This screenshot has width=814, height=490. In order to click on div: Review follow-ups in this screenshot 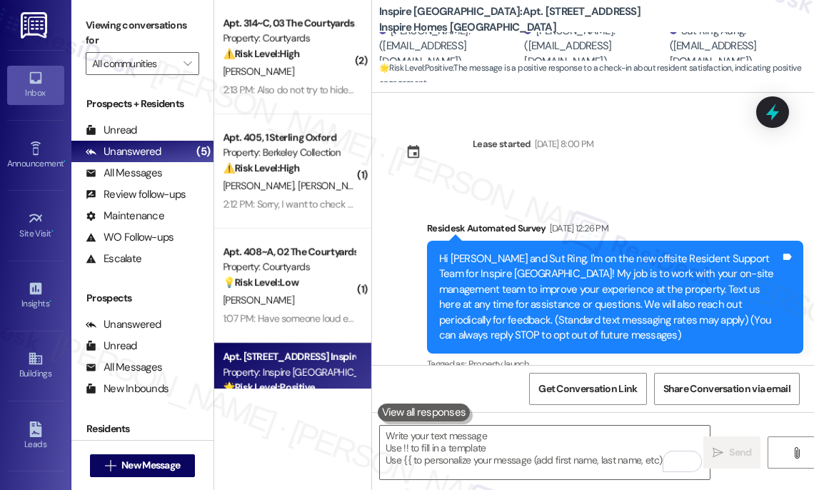, I will do `click(136, 194)`.